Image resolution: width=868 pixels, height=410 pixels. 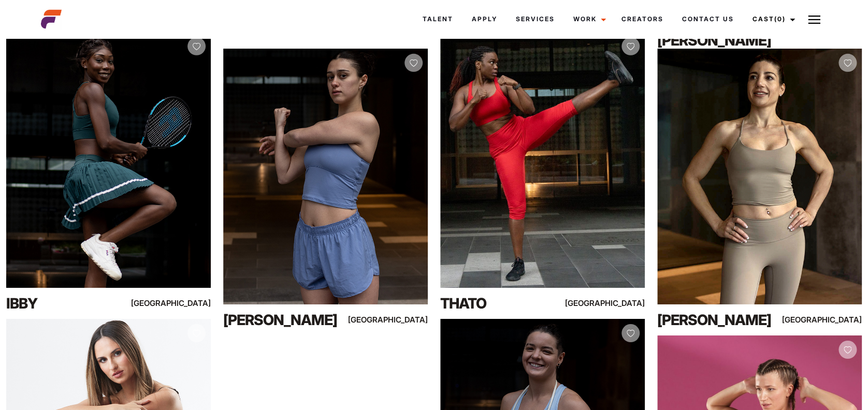 I want to click on a: Talent, so click(x=438, y=19).